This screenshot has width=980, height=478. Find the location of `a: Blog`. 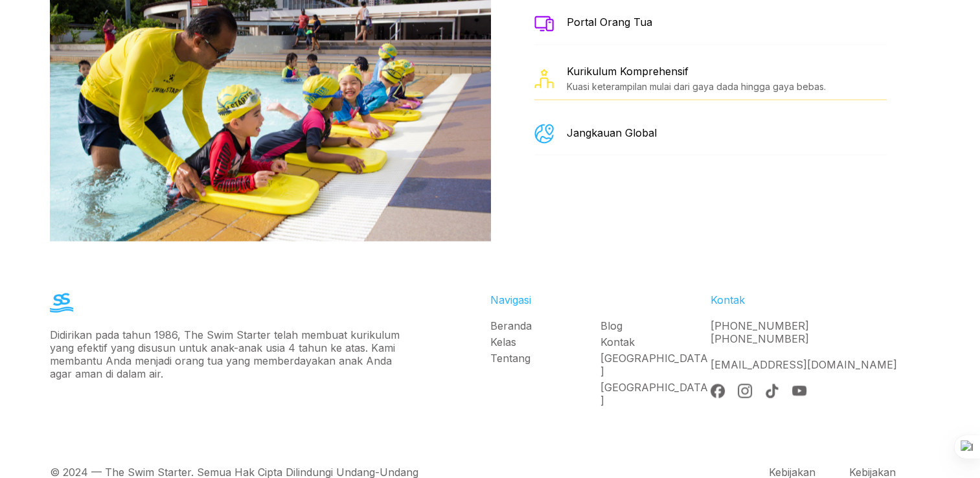

a: Blog is located at coordinates (656, 325).